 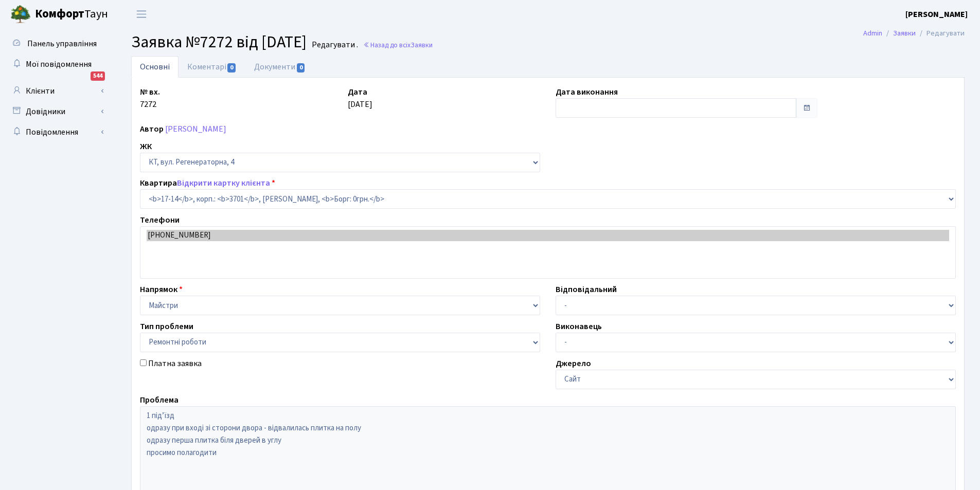 I want to click on label: Проблема, so click(x=159, y=400).